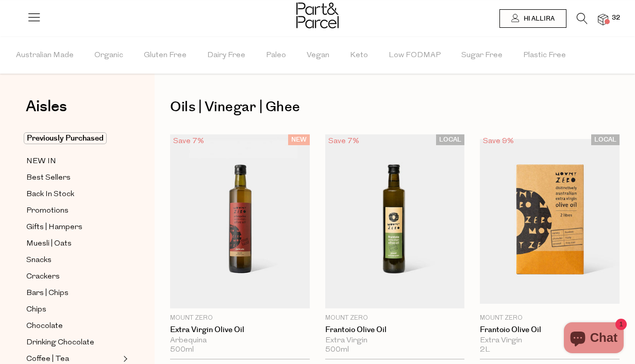 The image size is (635, 364). Describe the element at coordinates (544, 55) in the screenshot. I see `span: Plastic Free` at that location.